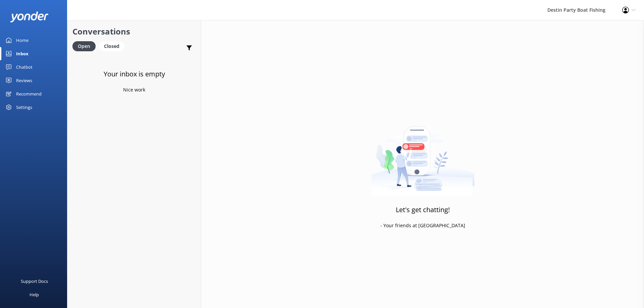 This screenshot has width=644, height=308. What do you see at coordinates (112, 46) in the screenshot?
I see `div: Closed` at bounding box center [112, 46].